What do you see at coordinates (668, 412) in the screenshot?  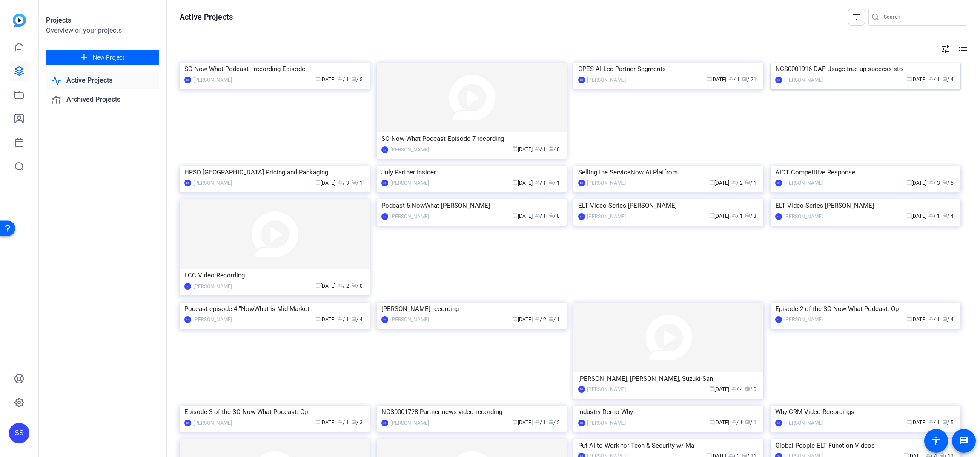 I see `div: Industry Demo Why` at bounding box center [668, 412].